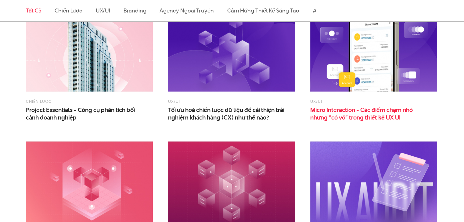  Describe the element at coordinates (218, 118) in the screenshot. I see `span: nghiệm khách hàng (CX) như thế nào?` at that location.